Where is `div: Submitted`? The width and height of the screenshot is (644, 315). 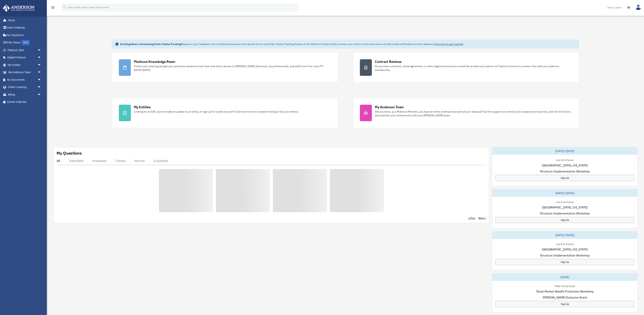
div: Submitted is located at coordinates (76, 161).